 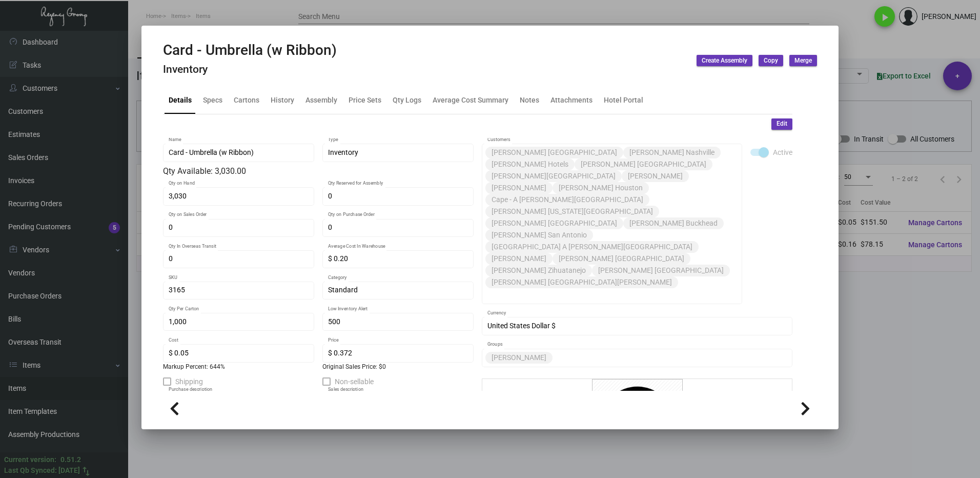 I want to click on div: Price Sets, so click(x=365, y=99).